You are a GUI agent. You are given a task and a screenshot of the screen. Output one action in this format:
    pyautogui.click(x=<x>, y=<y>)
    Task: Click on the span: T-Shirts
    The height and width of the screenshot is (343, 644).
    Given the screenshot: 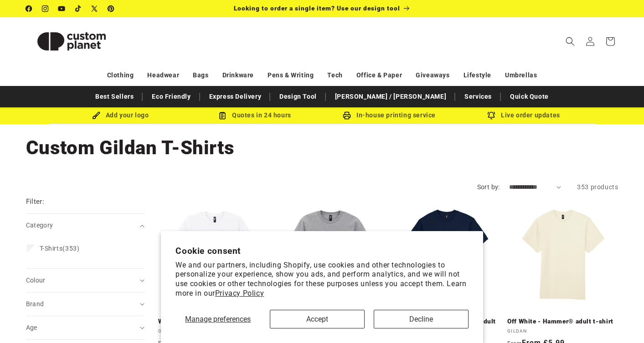 What is the action you would take?
    pyautogui.click(x=51, y=248)
    